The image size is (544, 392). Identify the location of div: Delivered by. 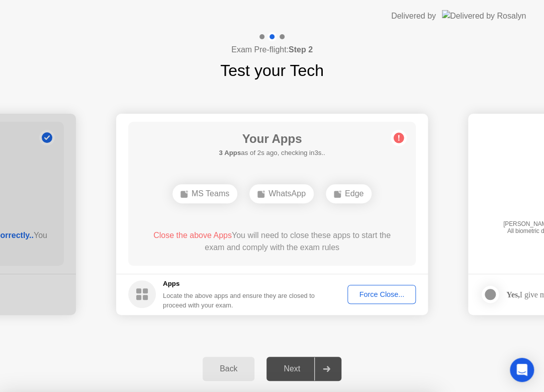
(414, 16).